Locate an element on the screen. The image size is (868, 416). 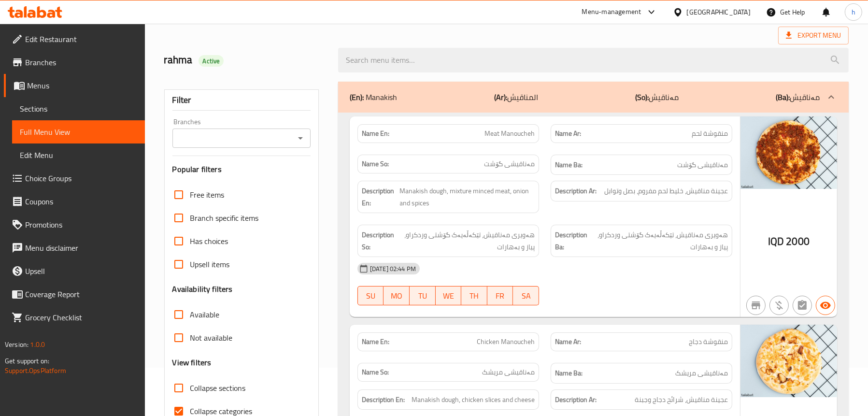
a: Sections is located at coordinates (79, 108).